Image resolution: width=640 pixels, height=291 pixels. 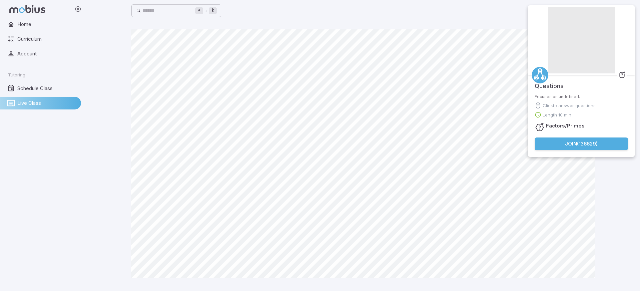 What do you see at coordinates (574, 11) in the screenshot?
I see `button: Start Drawing on Questions` at bounding box center [574, 11].